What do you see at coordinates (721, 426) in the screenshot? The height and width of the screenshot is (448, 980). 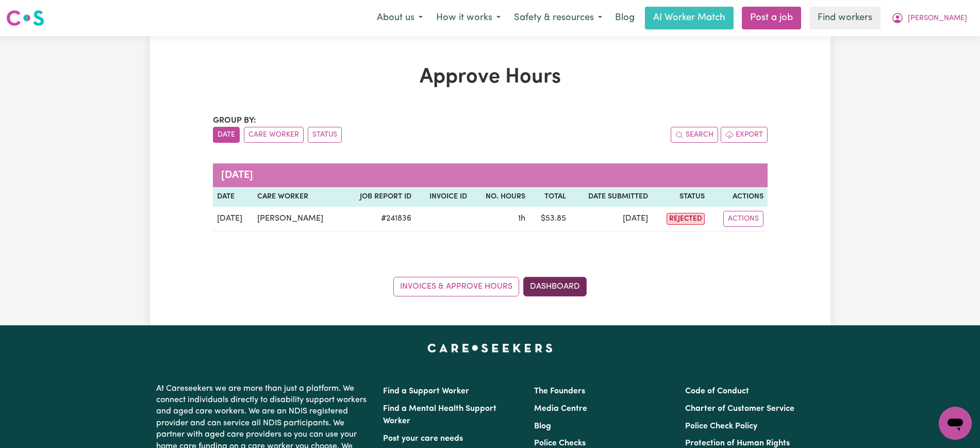 I see `a: Police Check Policy` at bounding box center [721, 426].